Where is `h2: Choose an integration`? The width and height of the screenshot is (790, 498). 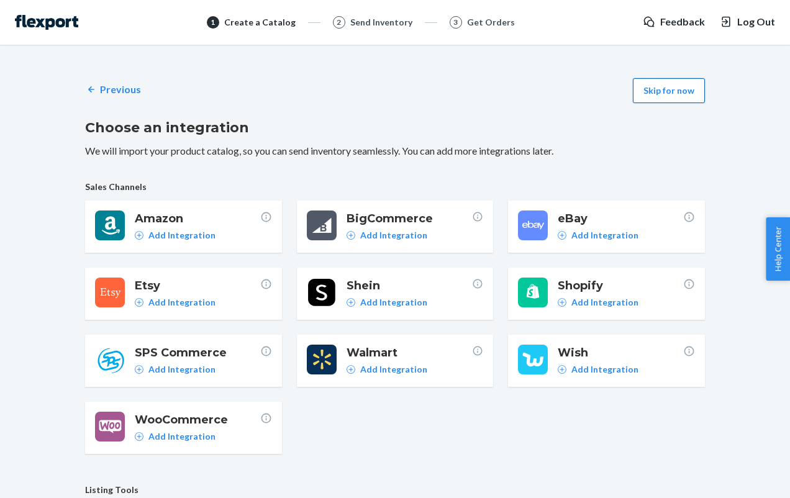
h2: Choose an integration is located at coordinates (395, 128).